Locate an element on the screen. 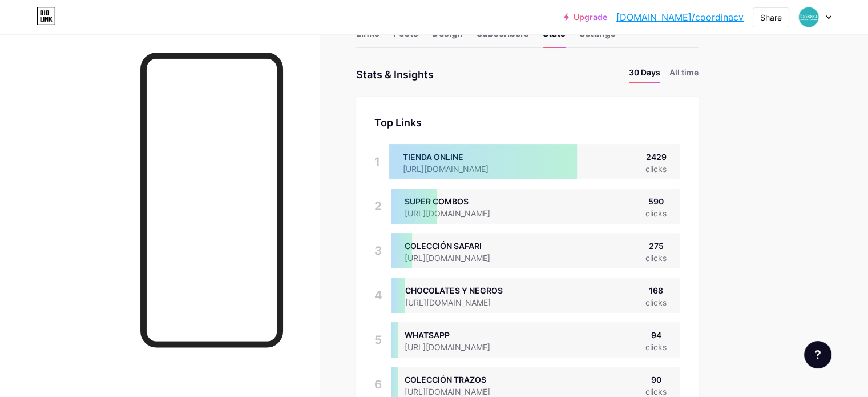 The image size is (868, 397). div: 3 is located at coordinates (378, 251).